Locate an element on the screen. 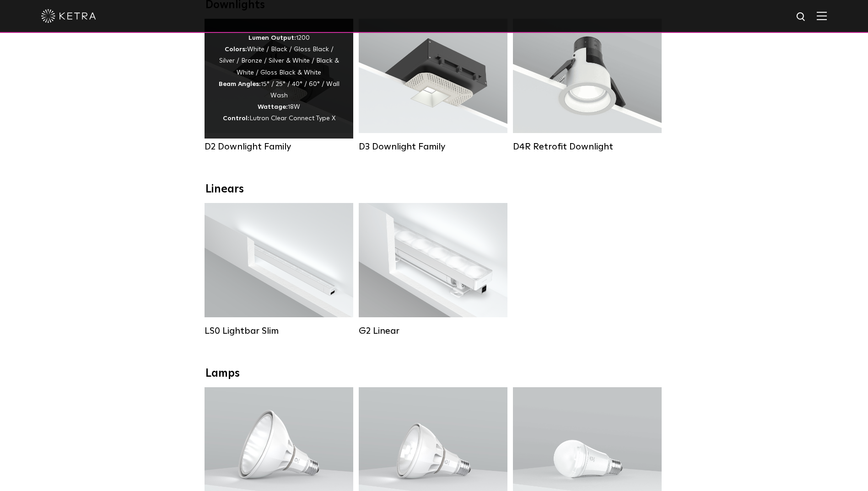  strong: Wattage: is located at coordinates (272, 107).